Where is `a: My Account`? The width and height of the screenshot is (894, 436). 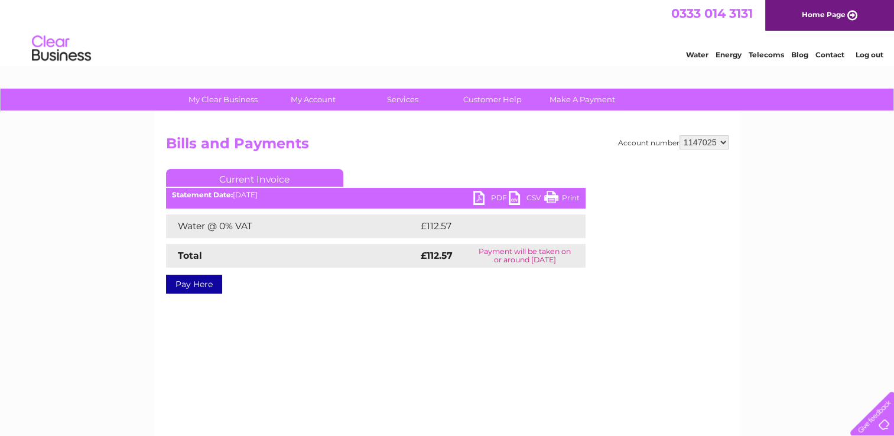 a: My Account is located at coordinates (313, 99).